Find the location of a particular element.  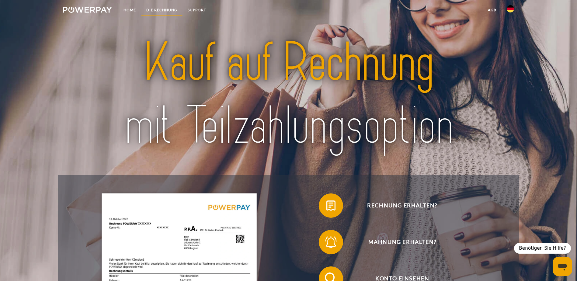

img: logo-powerpay-white.svg is located at coordinates (87, 10).